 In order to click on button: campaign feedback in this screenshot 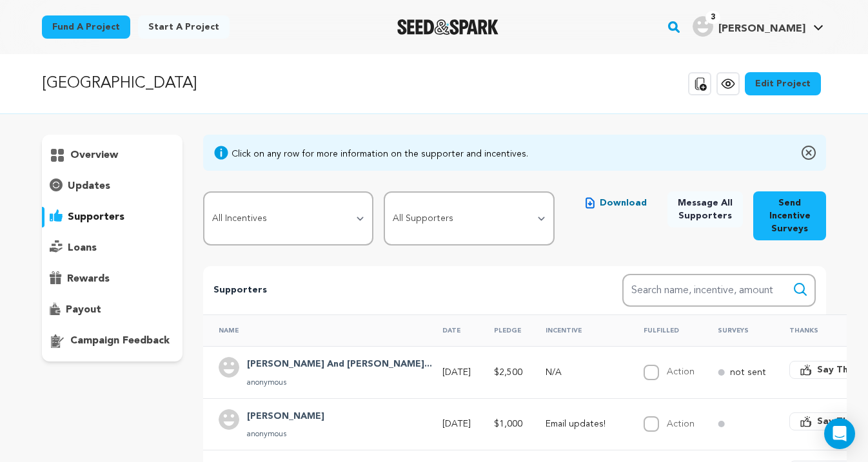, I will do `click(112, 341)`.